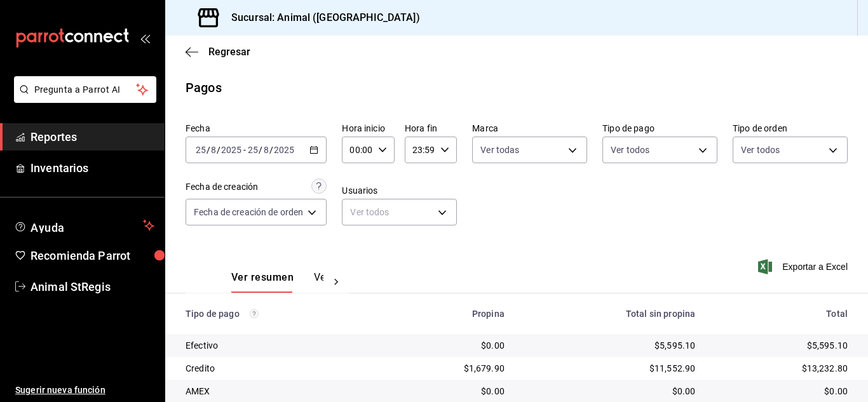 Image resolution: width=868 pixels, height=402 pixels. What do you see at coordinates (804, 266) in the screenshot?
I see `button: Exportar a Excel` at bounding box center [804, 266].